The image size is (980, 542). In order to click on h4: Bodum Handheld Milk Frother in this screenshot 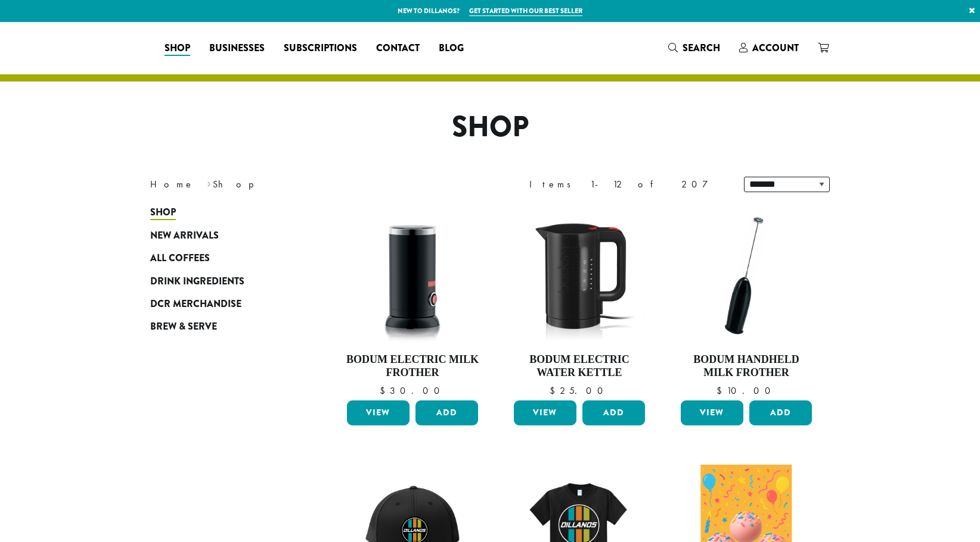, I will do `click(746, 366)`.